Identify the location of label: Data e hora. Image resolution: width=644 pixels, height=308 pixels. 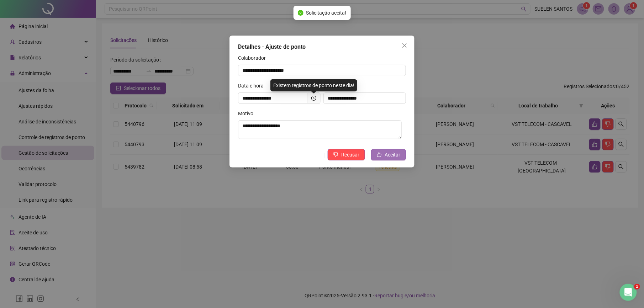
(253, 86).